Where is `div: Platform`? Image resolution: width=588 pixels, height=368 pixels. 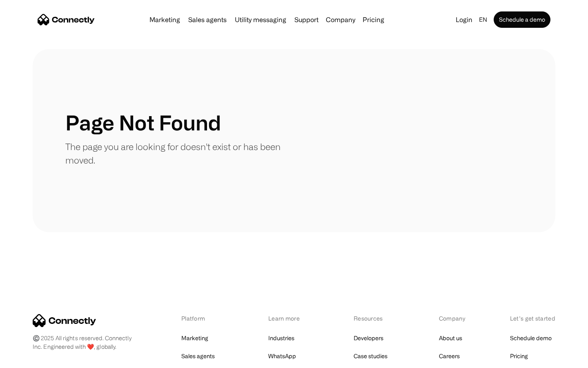 div: Platform is located at coordinates (203, 318).